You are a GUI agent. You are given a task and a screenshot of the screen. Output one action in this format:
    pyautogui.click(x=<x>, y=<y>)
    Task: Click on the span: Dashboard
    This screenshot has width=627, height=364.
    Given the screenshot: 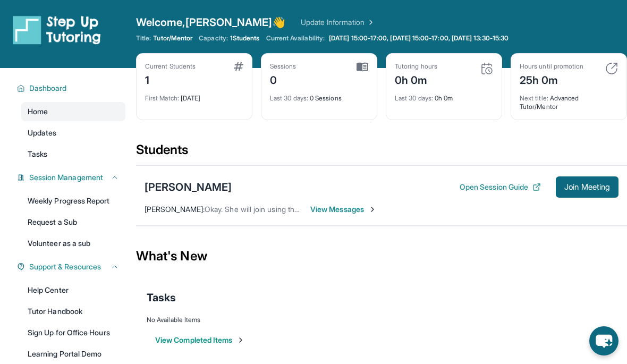 What is the action you would take?
    pyautogui.click(x=48, y=88)
    